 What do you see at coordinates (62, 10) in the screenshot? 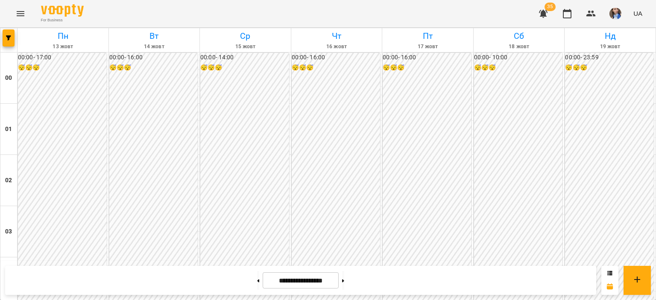
I see `img: Voopty Logo` at bounding box center [62, 10].